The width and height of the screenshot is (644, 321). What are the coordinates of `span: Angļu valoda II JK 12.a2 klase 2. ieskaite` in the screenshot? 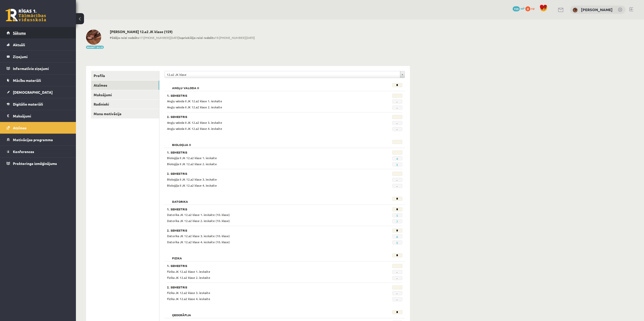 It's located at (194, 107).